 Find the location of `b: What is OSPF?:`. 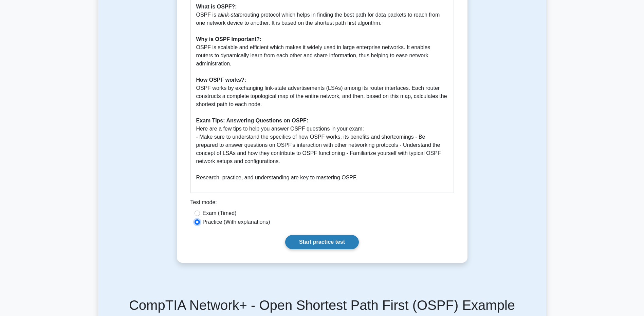

b: What is OSPF?: is located at coordinates (216, 6).